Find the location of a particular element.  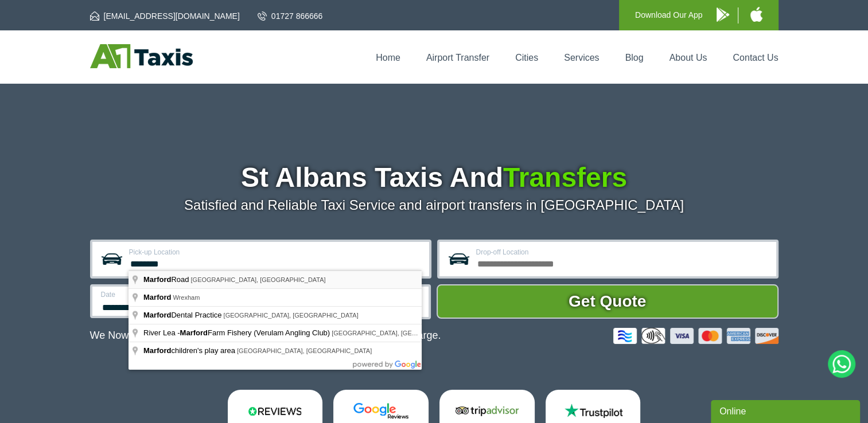

img: Google is located at coordinates (381, 411).